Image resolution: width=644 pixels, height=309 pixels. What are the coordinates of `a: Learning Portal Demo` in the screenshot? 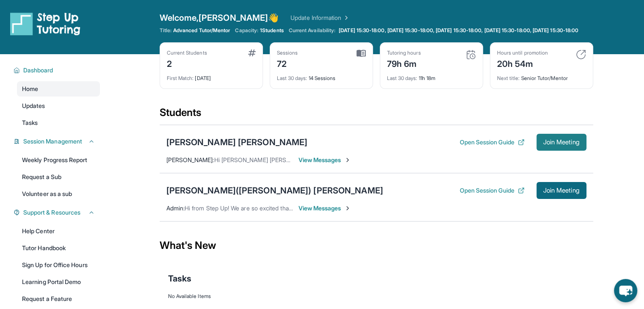 It's located at (58, 282).